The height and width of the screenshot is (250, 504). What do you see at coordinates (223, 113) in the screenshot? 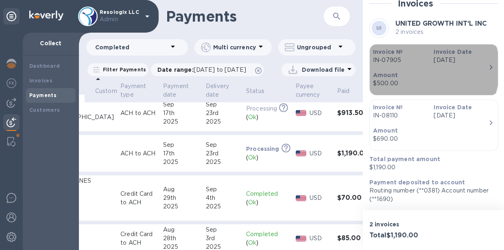
I see `div: 23rd` at bounding box center [223, 113].